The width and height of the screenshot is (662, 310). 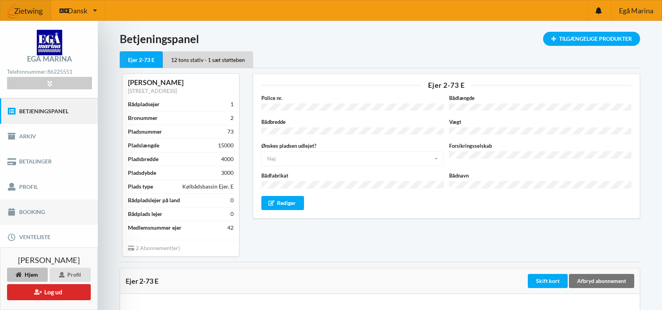 What do you see at coordinates (49, 72) in the screenshot?
I see `div: Telefonnummer:` at bounding box center [49, 72].